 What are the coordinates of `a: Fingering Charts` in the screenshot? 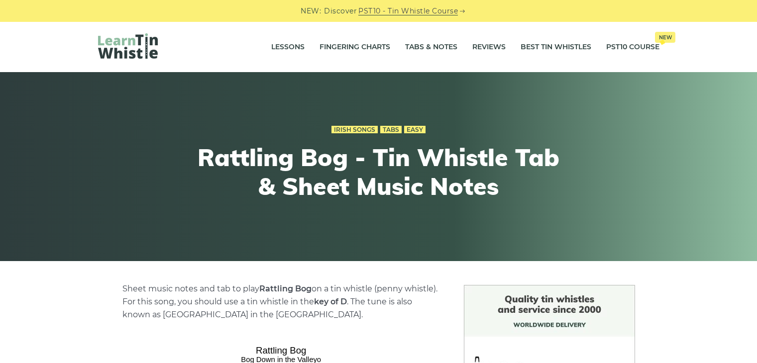 It's located at (355, 47).